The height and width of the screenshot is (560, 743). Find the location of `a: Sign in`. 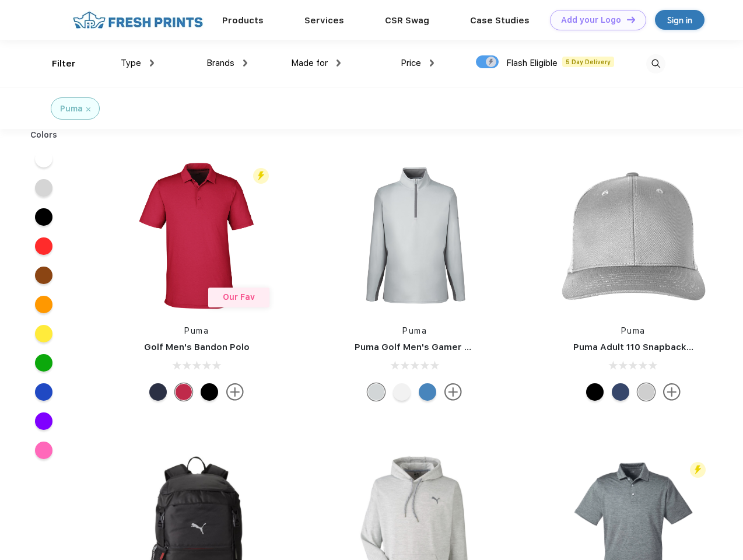

a: Sign in is located at coordinates (680, 20).